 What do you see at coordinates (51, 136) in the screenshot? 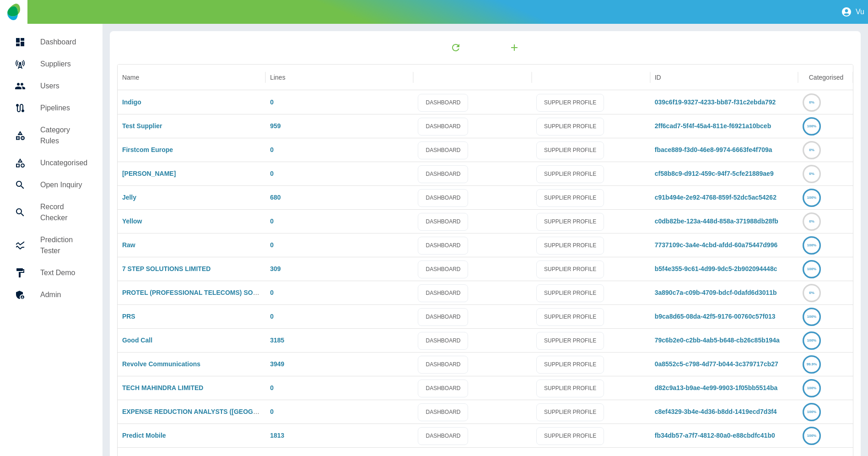
I see `a: Category Rules` at bounding box center [51, 136].